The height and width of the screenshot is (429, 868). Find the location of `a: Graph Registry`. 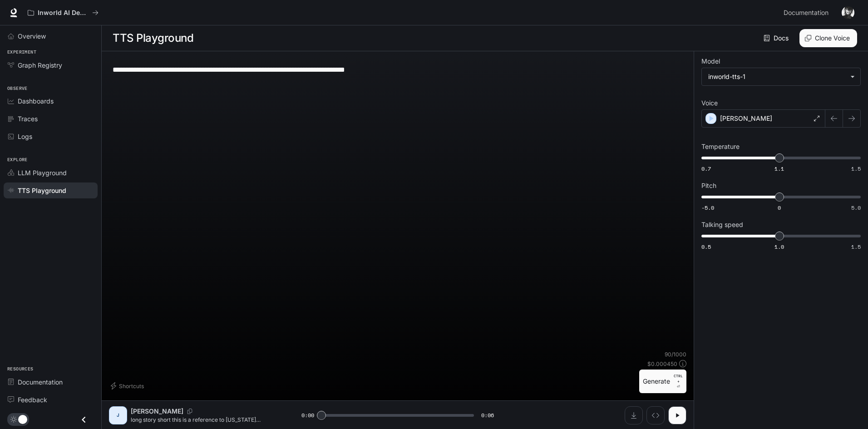

a: Graph Registry is located at coordinates (51, 65).